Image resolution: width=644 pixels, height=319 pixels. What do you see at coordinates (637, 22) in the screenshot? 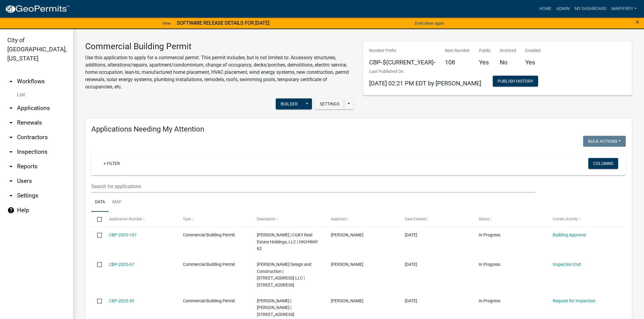
I see `button: Close` at bounding box center [637, 22].